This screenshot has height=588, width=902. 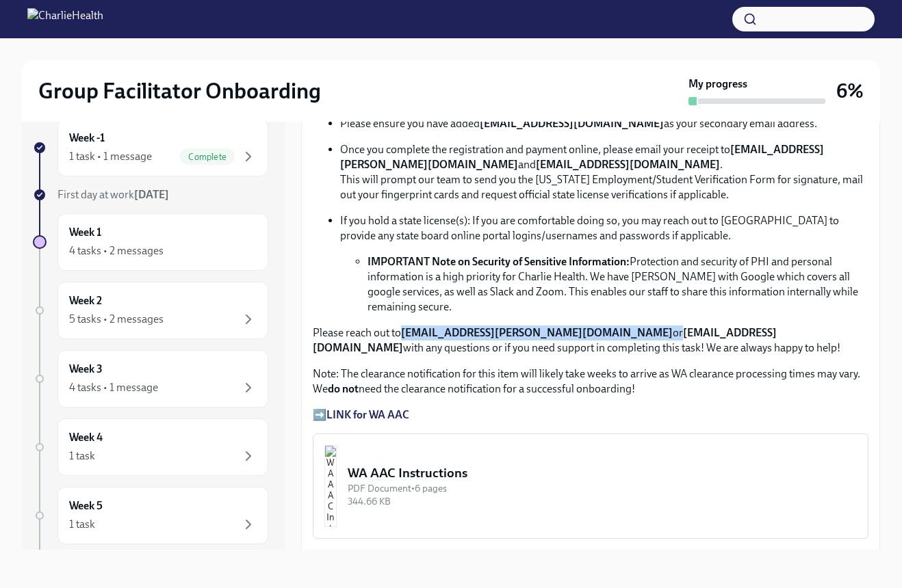 What do you see at coordinates (330, 486) in the screenshot?
I see `img: WA AAC Instructions` at bounding box center [330, 486].